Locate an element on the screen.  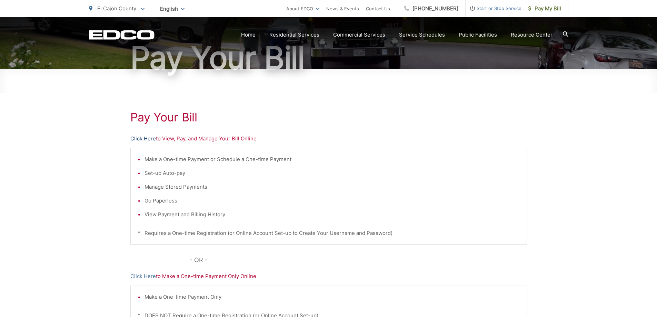
li: Go Paperless is located at coordinates (332, 201).